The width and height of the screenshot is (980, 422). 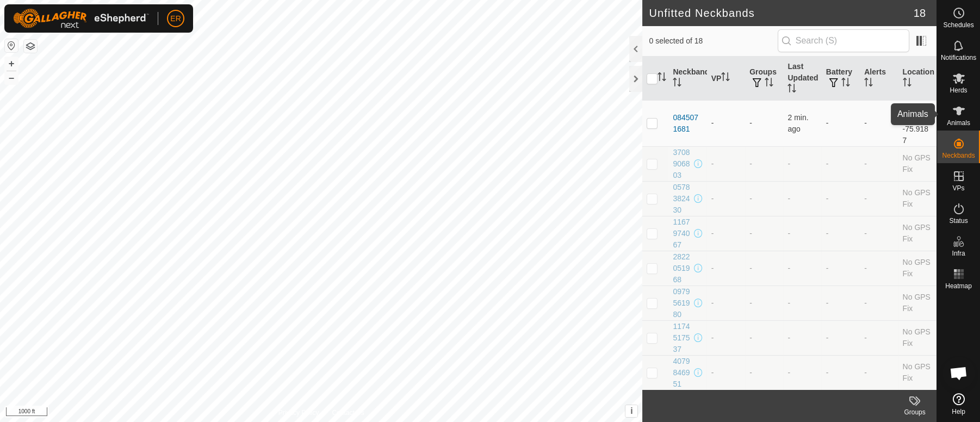 I want to click on th: Location, so click(x=918, y=78).